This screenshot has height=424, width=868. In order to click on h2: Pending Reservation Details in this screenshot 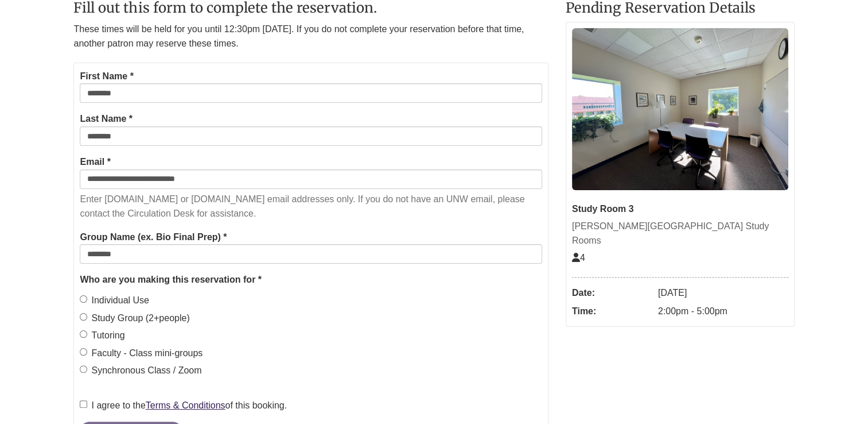, I will do `click(680, 8)`.